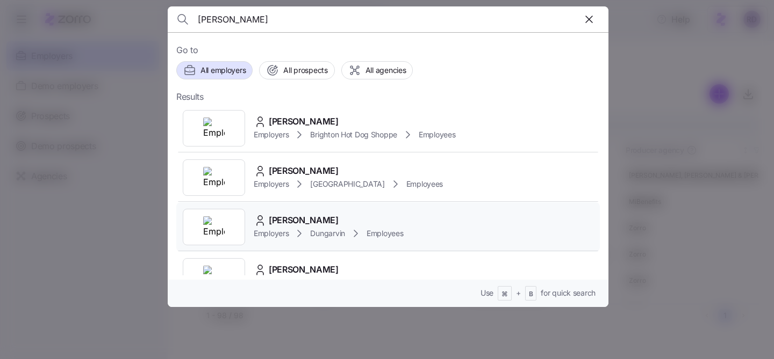 This screenshot has height=359, width=774. What do you see at coordinates (190, 97) in the screenshot?
I see `span: Results` at bounding box center [190, 97].